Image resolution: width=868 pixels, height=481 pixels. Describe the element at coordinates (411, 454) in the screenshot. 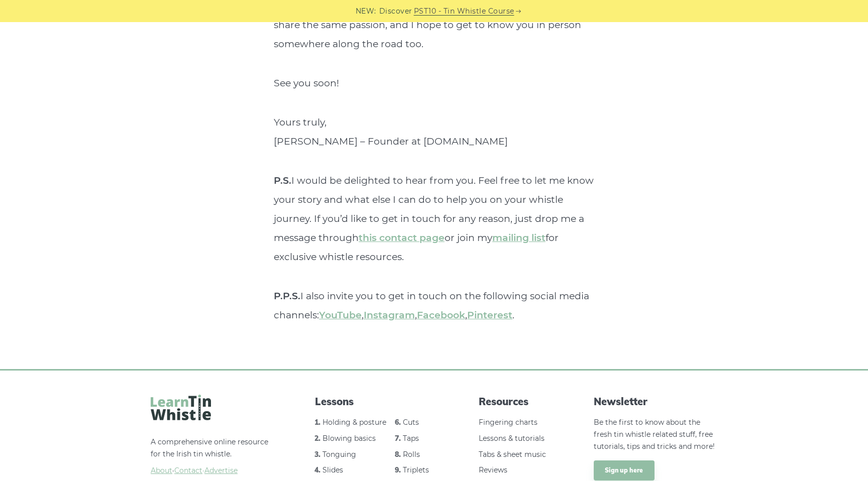

I see `a: Rolls` at that location.